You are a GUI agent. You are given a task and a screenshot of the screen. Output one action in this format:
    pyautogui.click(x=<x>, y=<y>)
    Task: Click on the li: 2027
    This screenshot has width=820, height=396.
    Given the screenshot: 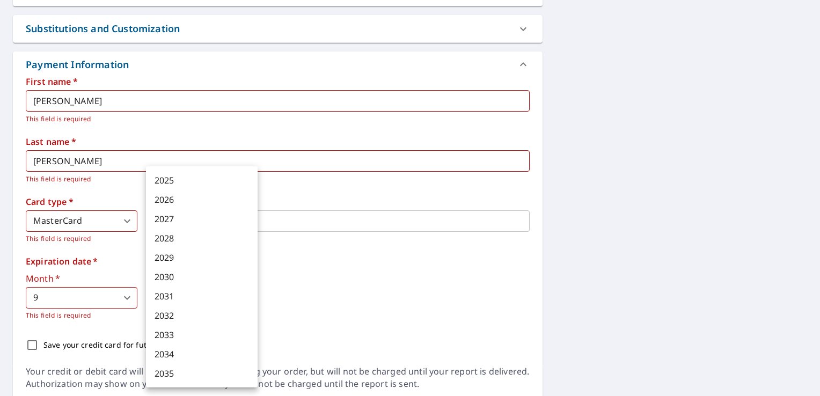 What is the action you would take?
    pyautogui.click(x=202, y=219)
    